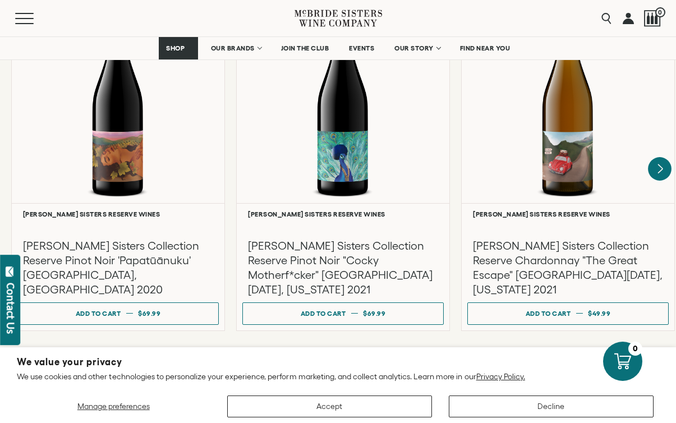  Describe the element at coordinates (660, 12) in the screenshot. I see `span: 0` at that location.